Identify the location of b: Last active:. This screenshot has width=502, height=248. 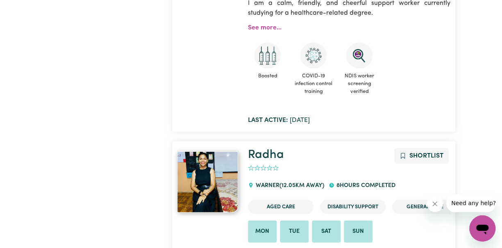
(268, 120).